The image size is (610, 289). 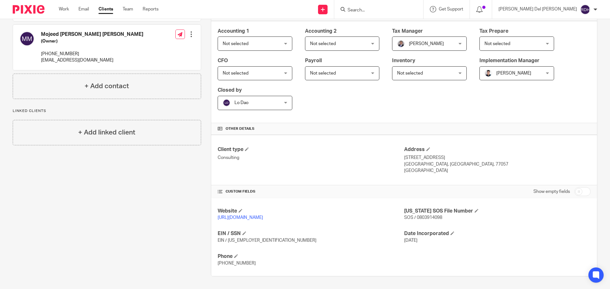 I want to click on span: Tax Manager, so click(x=407, y=31).